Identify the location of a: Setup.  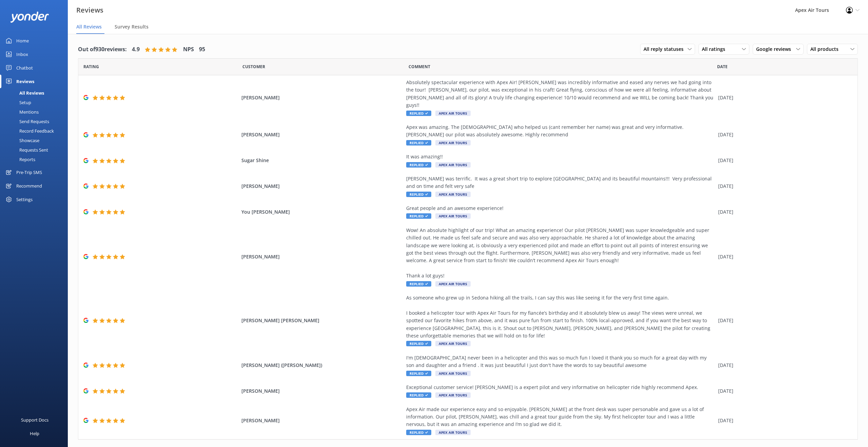
(36, 102).